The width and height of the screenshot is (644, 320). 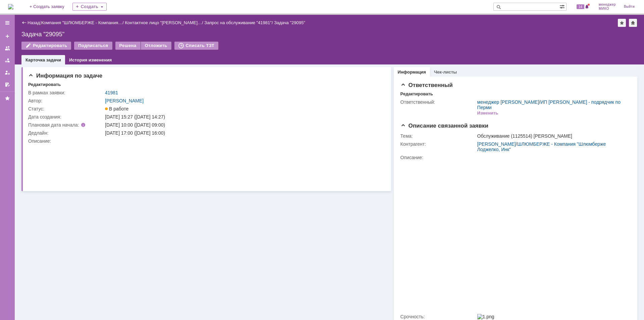 I want to click on div: Дата создания:, so click(x=66, y=117).